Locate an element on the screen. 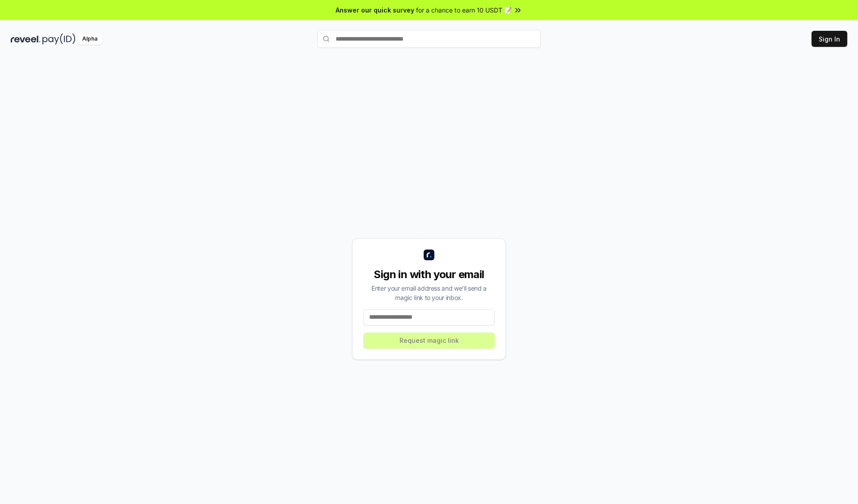 The image size is (858, 504). div: Enter your email address and we’ll send a magic link to your inbox. is located at coordinates (429, 293).